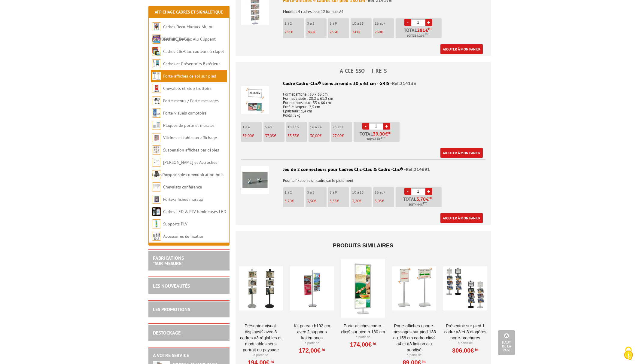 The width and height of the screenshot is (639, 364). Describe the element at coordinates (175, 223) in the screenshot. I see `a: Supports PLV` at that location.